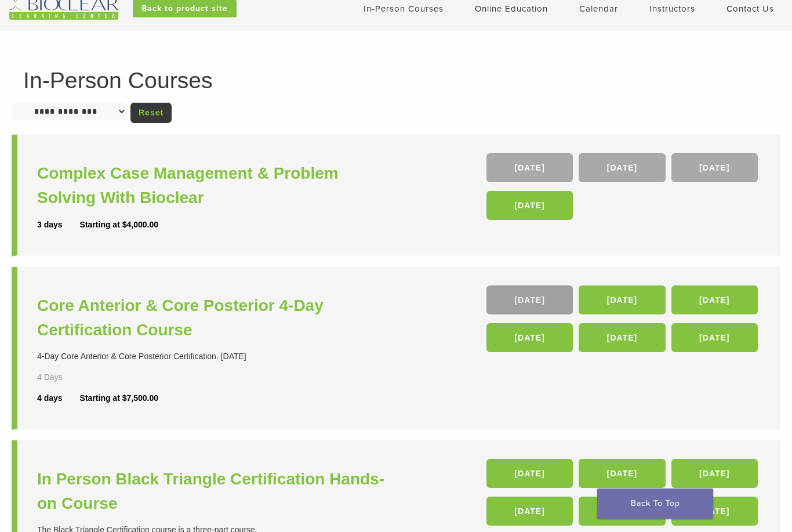 The height and width of the screenshot is (532, 792). I want to click on a: Reset, so click(151, 113).